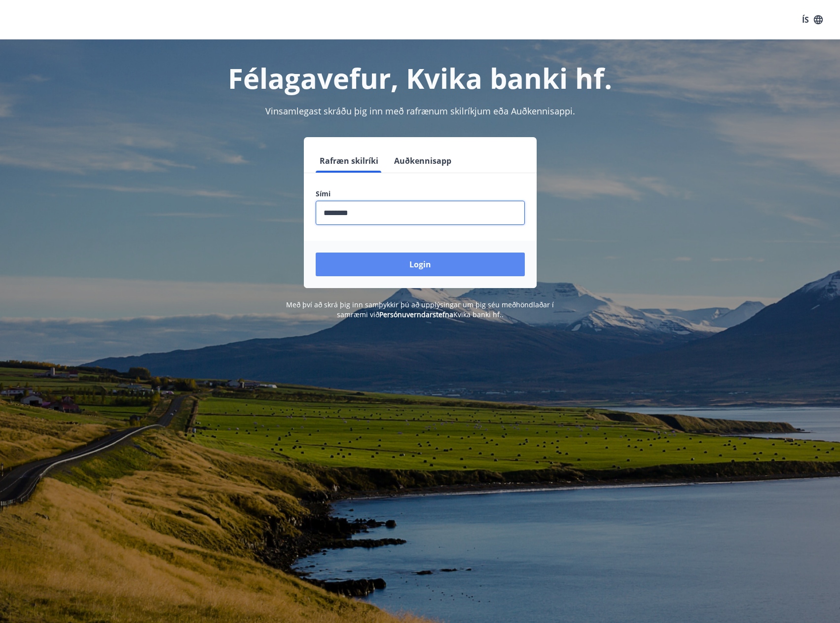 This screenshot has width=840, height=623. Describe the element at coordinates (420, 264) in the screenshot. I see `button: Login` at that location.